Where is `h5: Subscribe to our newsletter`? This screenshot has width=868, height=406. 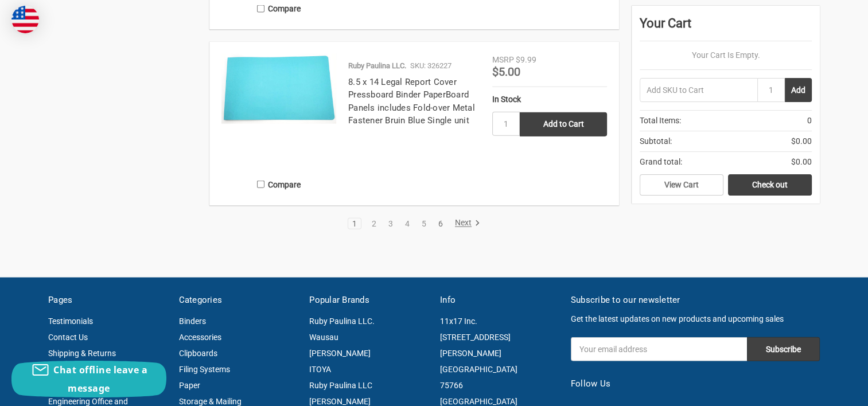 h5: Subscribe to our newsletter is located at coordinates (695, 300).